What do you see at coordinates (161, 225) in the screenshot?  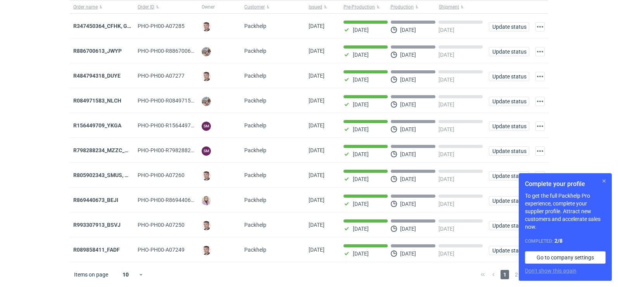 I see `span: PHO-PH00-A07250` at bounding box center [161, 225].